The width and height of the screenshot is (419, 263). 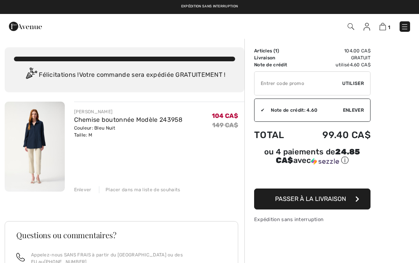 I want to click on td: Total, so click(x=277, y=135).